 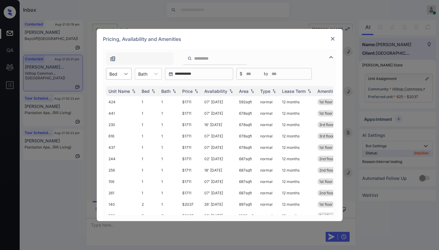 What do you see at coordinates (244, 91) in the screenshot?
I see `div: Area` at bounding box center [244, 91].